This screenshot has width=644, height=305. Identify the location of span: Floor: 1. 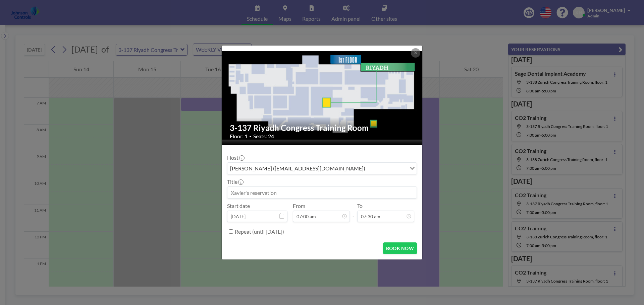
(238, 136).